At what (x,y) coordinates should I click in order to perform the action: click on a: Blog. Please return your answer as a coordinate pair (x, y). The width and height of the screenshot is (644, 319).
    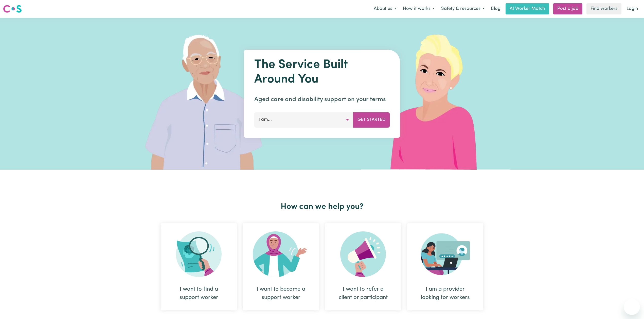
    Looking at the image, I should click on (496, 9).